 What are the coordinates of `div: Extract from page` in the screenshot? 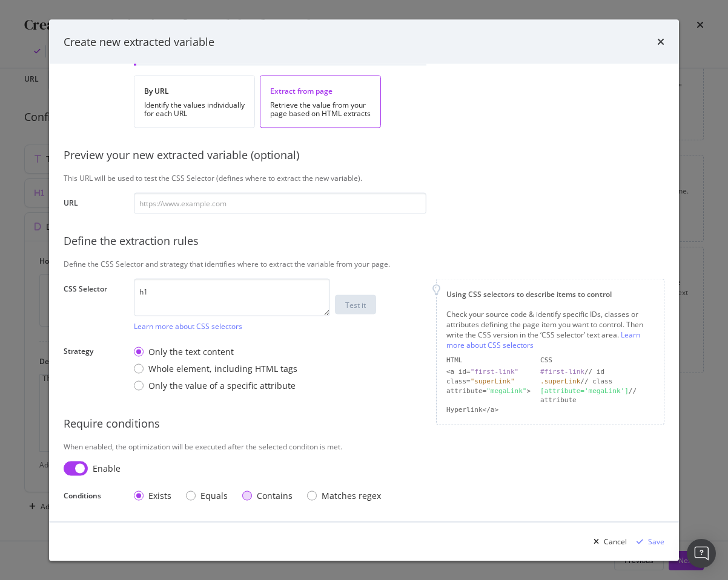 It's located at (320, 91).